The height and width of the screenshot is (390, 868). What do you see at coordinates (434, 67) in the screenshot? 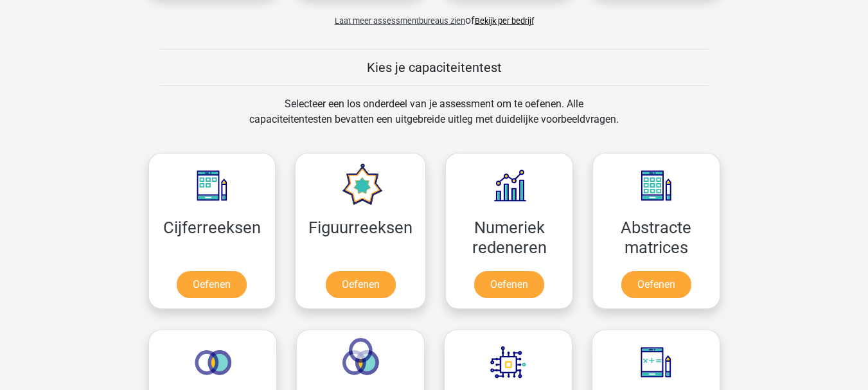
I see `h5: Kies je capaciteitentest` at bounding box center [434, 67].